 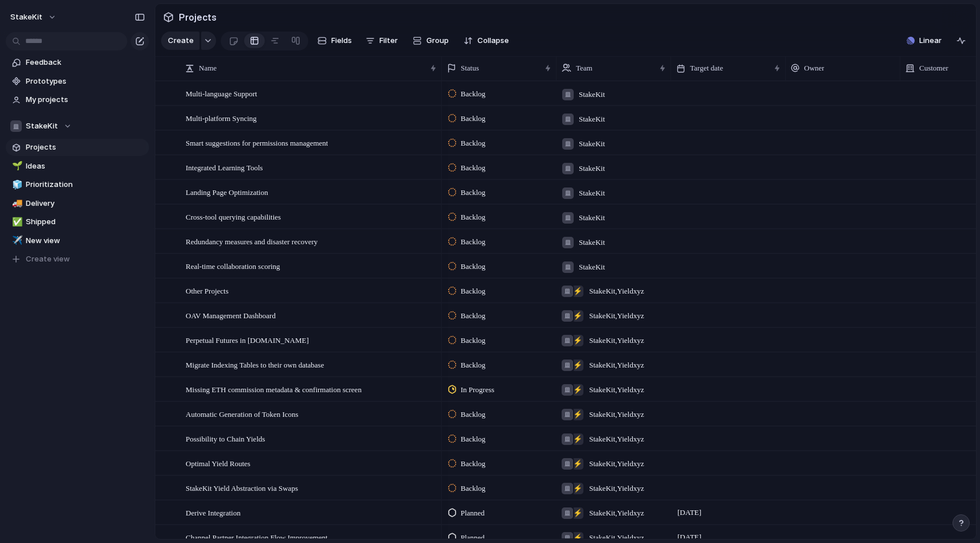 What do you see at coordinates (221, 118) in the screenshot?
I see `span: Multi-platform Syncing` at bounding box center [221, 118].